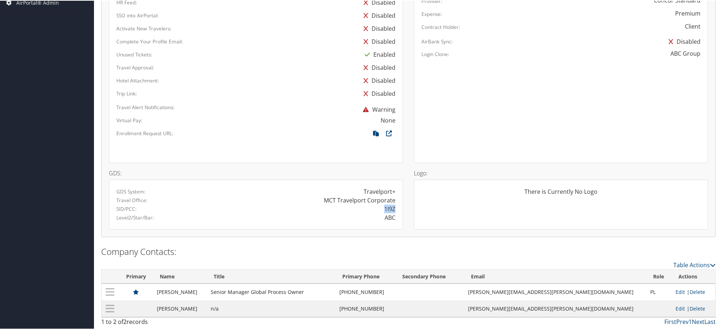 This screenshot has height=329, width=720. I want to click on label: SID/PCC:, so click(127, 208).